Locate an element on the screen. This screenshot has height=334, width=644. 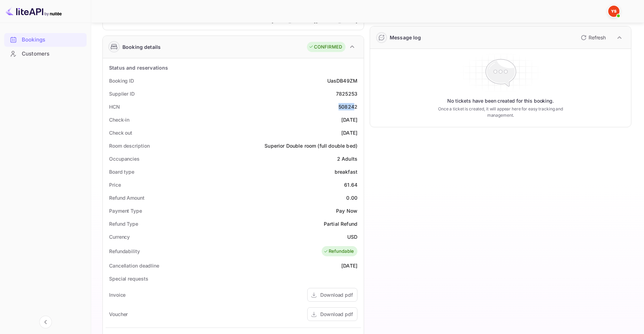
p: Once a ticket is created, it will appear here for easy tracking and management. is located at coordinates (500, 112).